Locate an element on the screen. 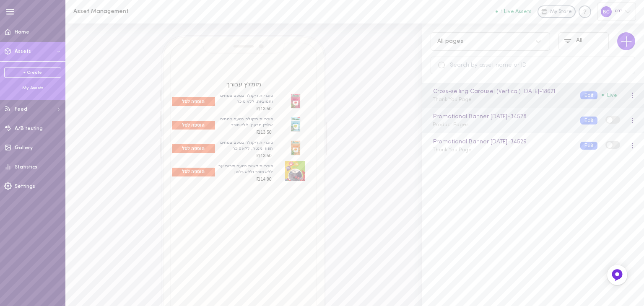 The height and width of the screenshot is (306, 644). span: Assets is located at coordinates (23, 51).